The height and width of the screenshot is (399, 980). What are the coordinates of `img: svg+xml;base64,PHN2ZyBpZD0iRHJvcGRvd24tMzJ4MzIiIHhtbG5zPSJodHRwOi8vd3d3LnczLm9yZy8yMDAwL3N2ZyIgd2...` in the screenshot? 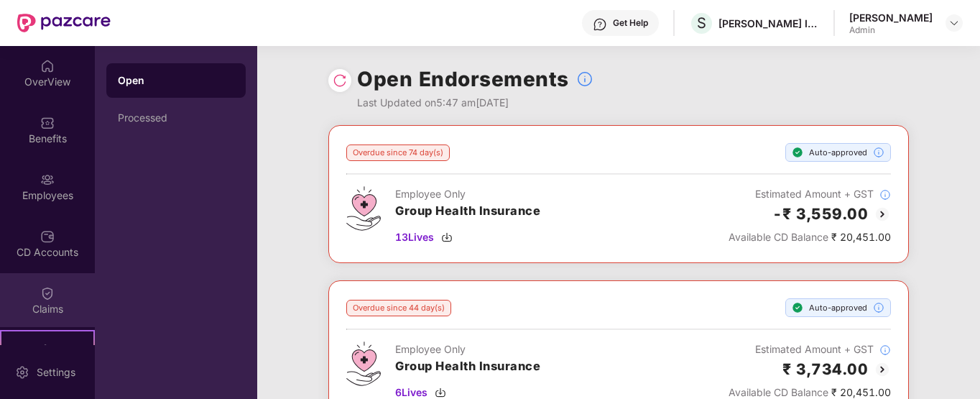 It's located at (954, 23).